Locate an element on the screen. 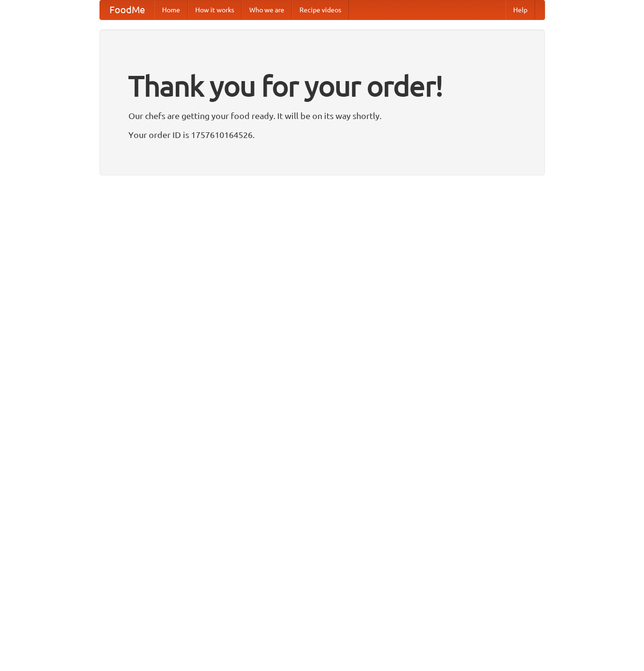 Image resolution: width=644 pixels, height=671 pixels. a: FoodMe is located at coordinates (127, 10).